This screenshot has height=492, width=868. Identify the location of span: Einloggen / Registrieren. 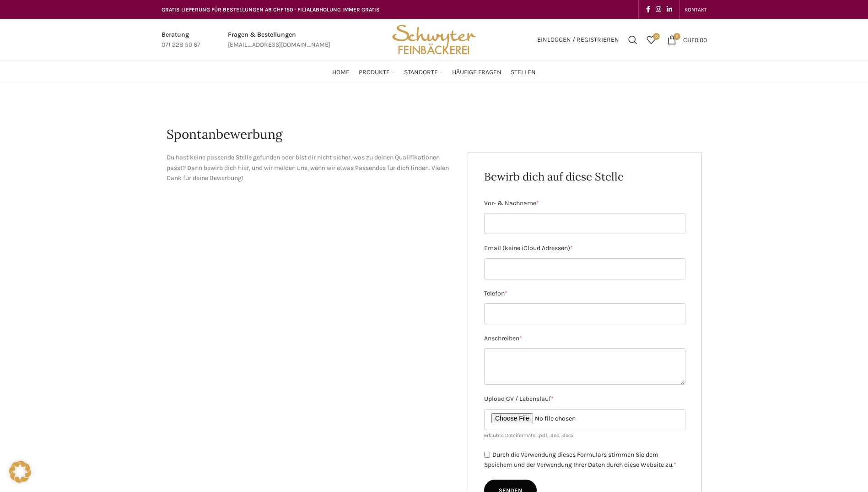
(578, 40).